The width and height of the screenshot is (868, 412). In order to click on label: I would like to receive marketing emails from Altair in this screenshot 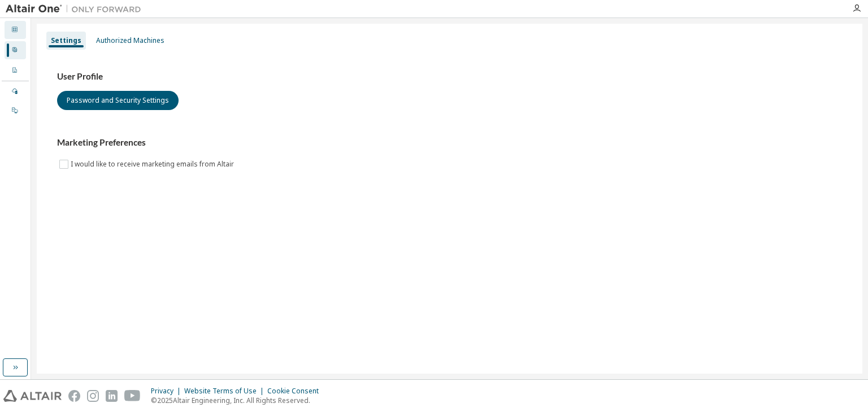, I will do `click(153, 164)`.